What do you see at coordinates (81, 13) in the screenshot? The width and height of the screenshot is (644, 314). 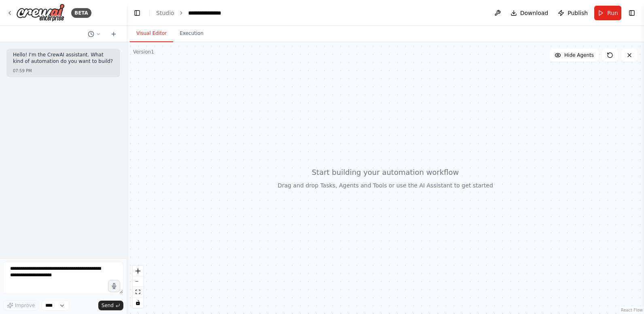 I see `div: BETA` at bounding box center [81, 13].